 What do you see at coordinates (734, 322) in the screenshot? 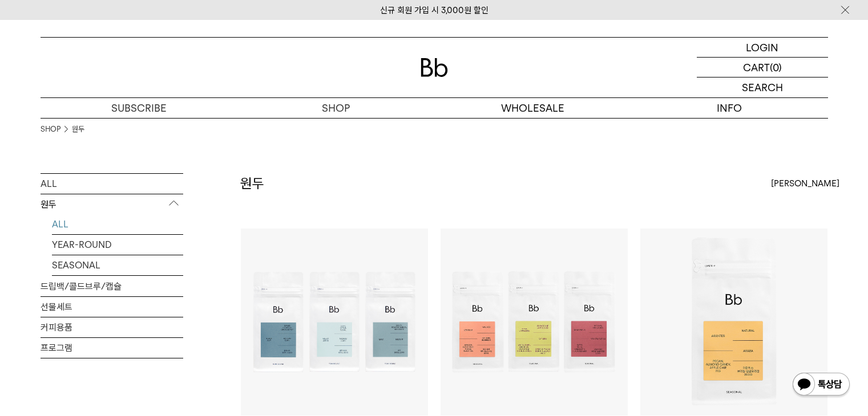
I see `a: 브라질 아란치스` at bounding box center [734, 322].